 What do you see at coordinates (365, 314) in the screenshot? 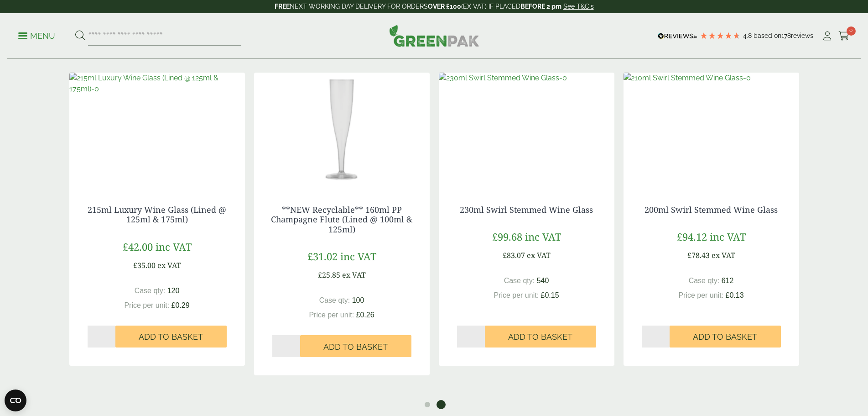
I see `bdi: 0.26` at bounding box center [365, 314].